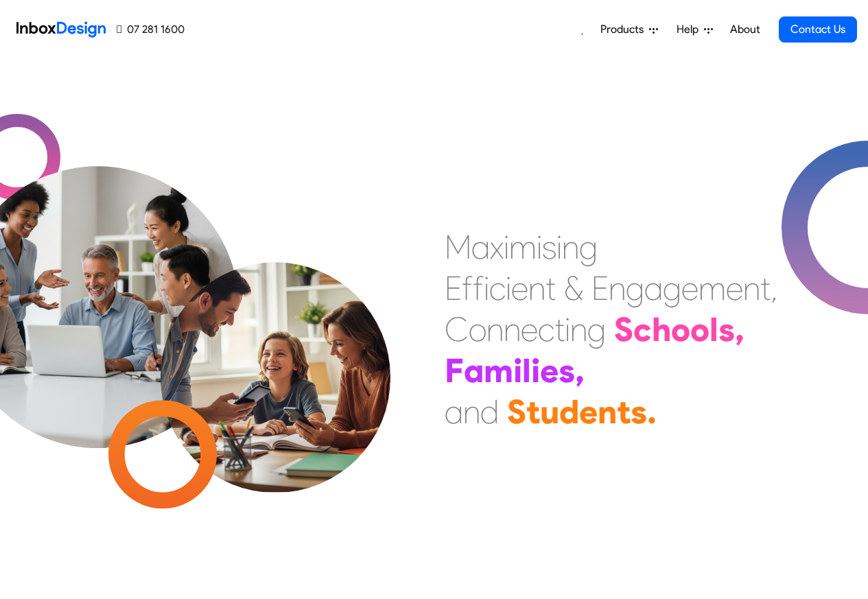 This screenshot has width=868, height=599. What do you see at coordinates (457, 247) in the screenshot?
I see `div: M` at bounding box center [457, 247].